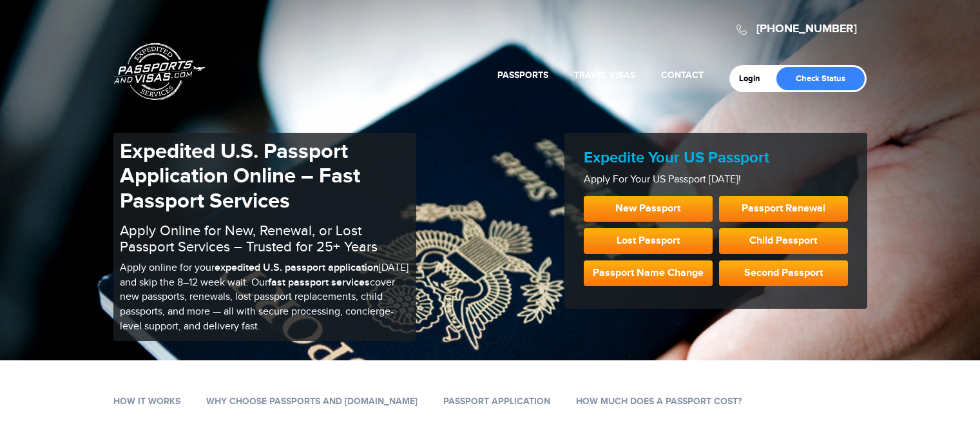  Describe the element at coordinates (783, 241) in the screenshot. I see `a: Child Passport` at that location.